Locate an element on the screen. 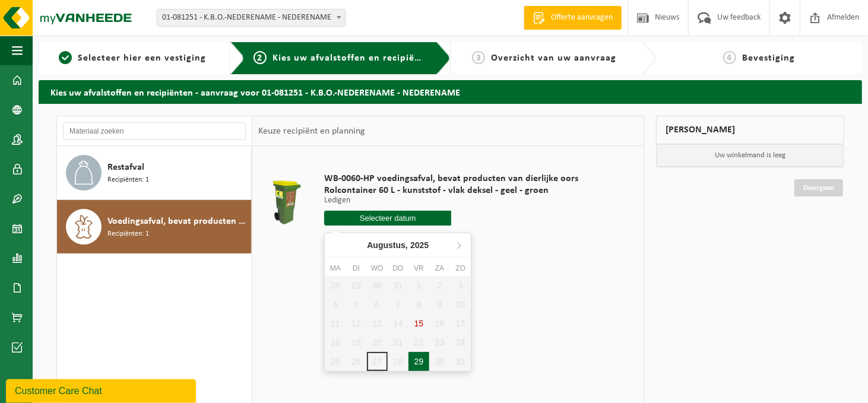 The image size is (868, 403). div: za is located at coordinates (439, 268).